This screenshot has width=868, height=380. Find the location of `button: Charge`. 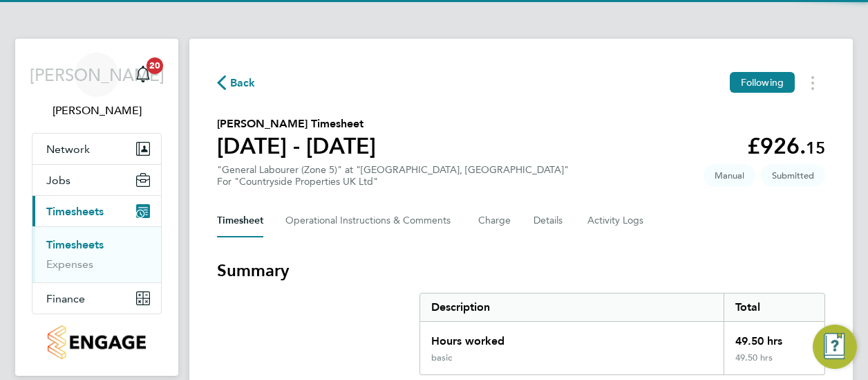

button: Charge is located at coordinates (495, 220).